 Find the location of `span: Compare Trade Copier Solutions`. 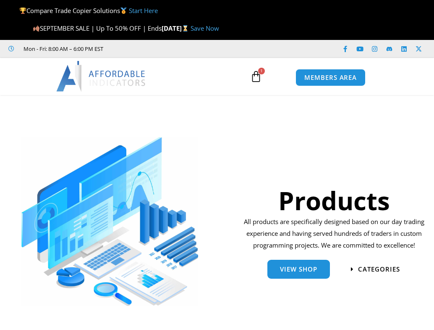

span: Compare Trade Copier Solutions is located at coordinates (89, 11).